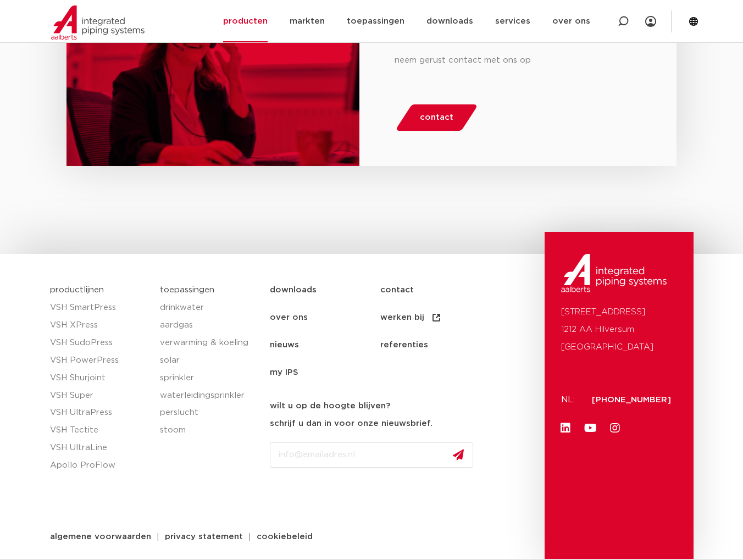 The image size is (743, 560). I want to click on p: NL:, so click(570, 400).